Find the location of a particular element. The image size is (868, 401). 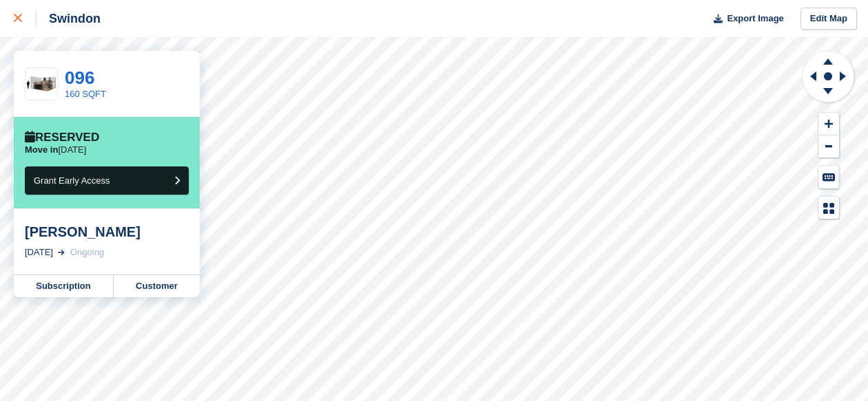

div: Ongoing is located at coordinates (87, 252).